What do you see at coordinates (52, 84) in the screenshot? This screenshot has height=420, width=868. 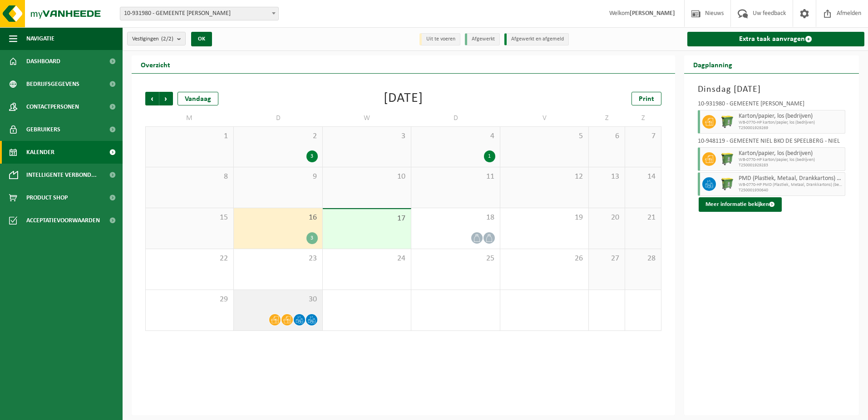 I see `span: Bedrijfsgegevens` at bounding box center [52, 84].